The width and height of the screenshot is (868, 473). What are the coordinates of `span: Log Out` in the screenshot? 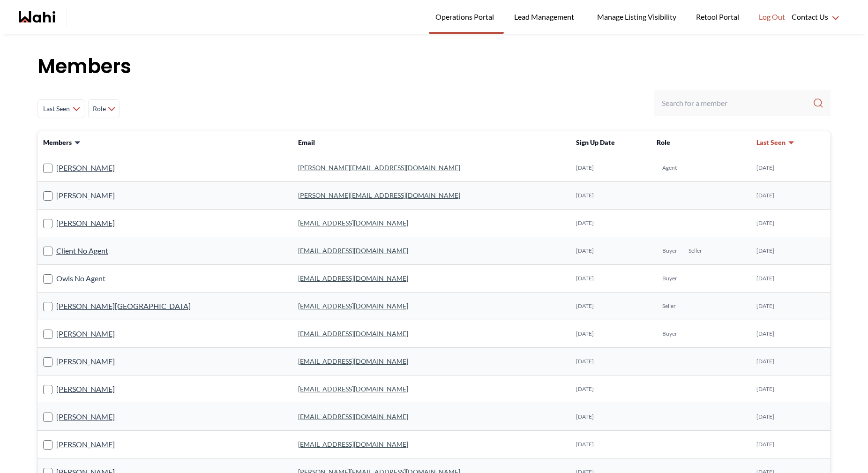 It's located at (772, 17).